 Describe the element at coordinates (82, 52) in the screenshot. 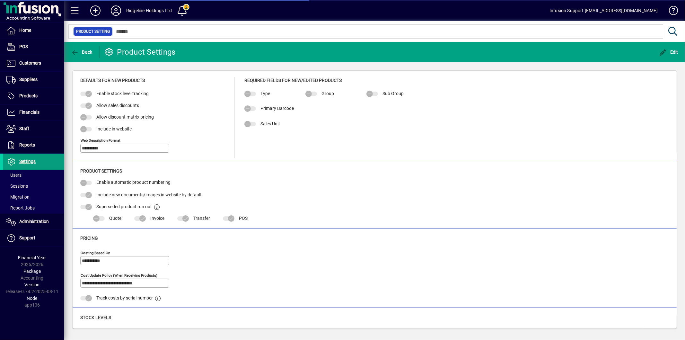

I see `app-page-header-button: Back` at that location.